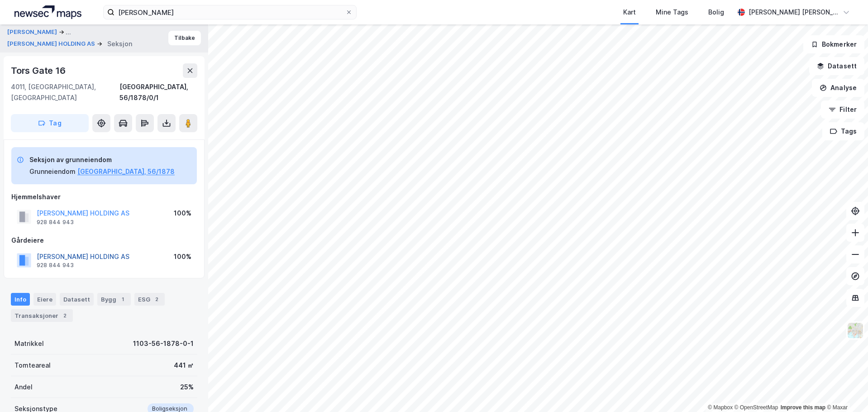 This screenshot has height=412, width=868. What do you see at coordinates (187, 388) in the screenshot?
I see `div: 25%` at bounding box center [187, 388].